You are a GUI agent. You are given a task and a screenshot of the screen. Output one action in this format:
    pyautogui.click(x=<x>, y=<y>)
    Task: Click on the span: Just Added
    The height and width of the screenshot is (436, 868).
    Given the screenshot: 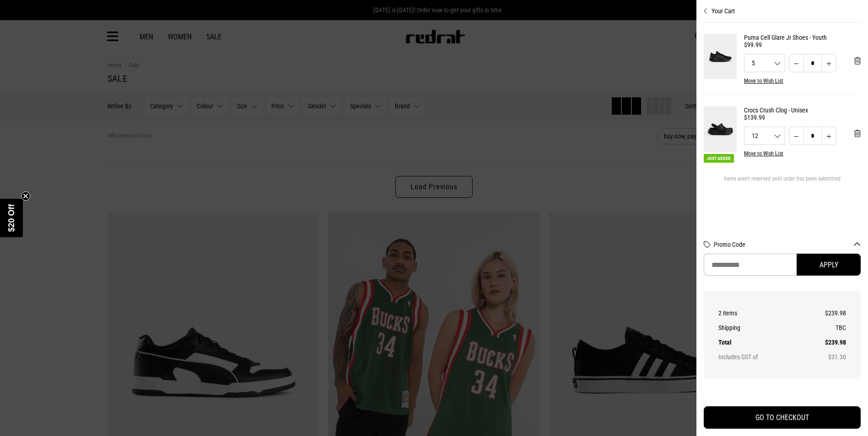 What is the action you would take?
    pyautogui.click(x=719, y=158)
    